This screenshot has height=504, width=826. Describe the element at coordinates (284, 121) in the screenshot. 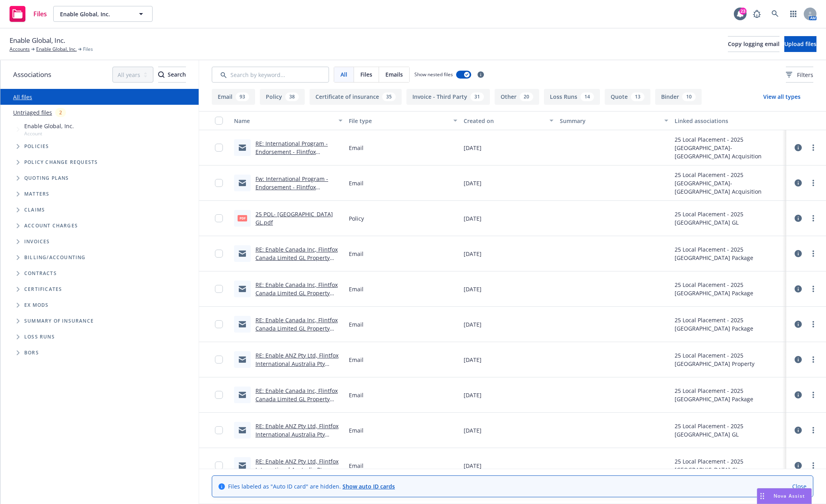

I see `div: Name` at that location.